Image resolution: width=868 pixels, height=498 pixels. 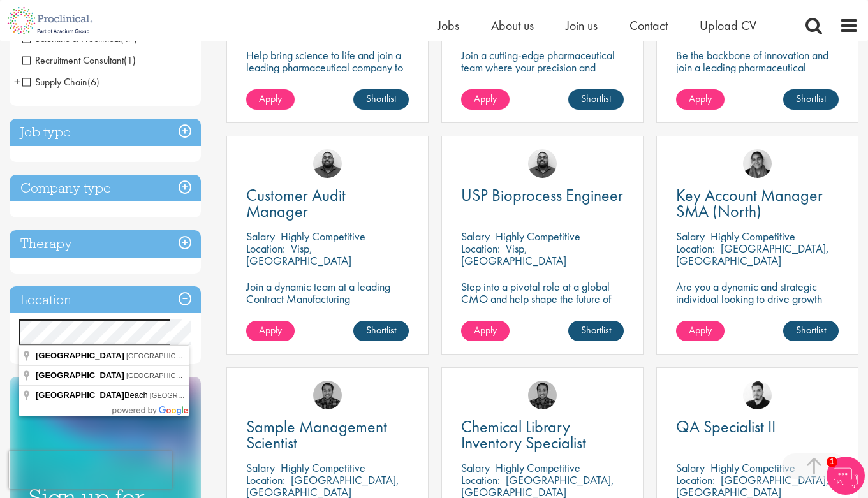 I want to click on span: Beach, so click(x=92, y=395).